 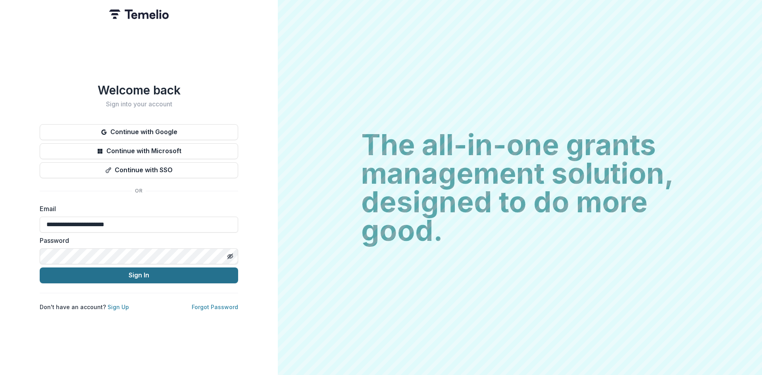 I want to click on a: Forgot Password, so click(x=215, y=307).